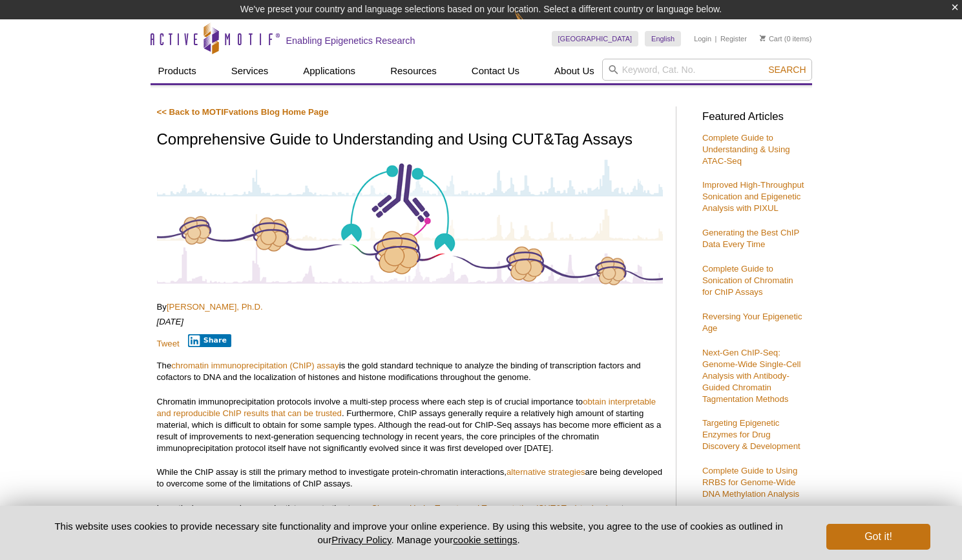 This screenshot has width=962, height=560. What do you see at coordinates (751, 435) in the screenshot?
I see `a: Targeting Epigenetic Enzymes for Drug Discovery & Development` at bounding box center [751, 435].